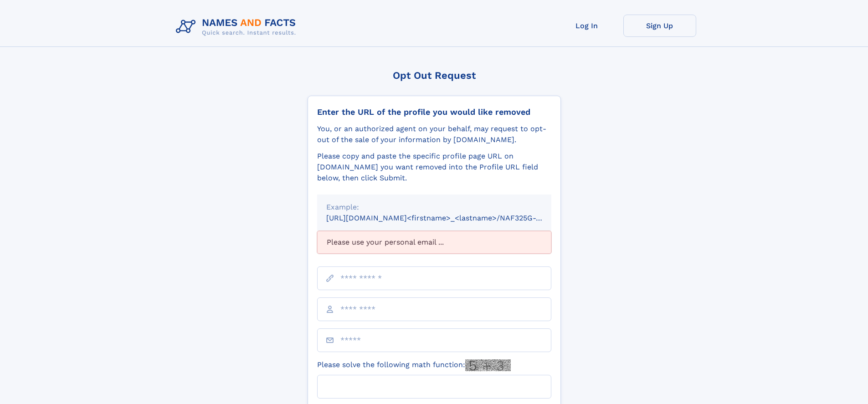 The width and height of the screenshot is (868, 404). Describe the element at coordinates (238, 27) in the screenshot. I see `img: Logo Names and Facts` at that location.